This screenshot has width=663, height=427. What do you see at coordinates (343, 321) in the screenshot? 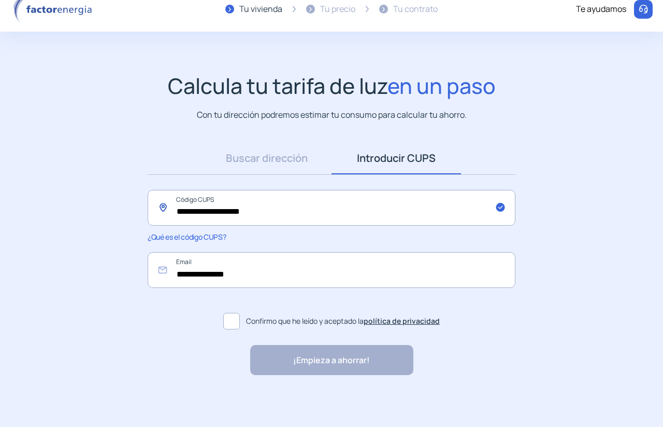
I see `span: Confirmo que he leído y aceptado la` at bounding box center [343, 321].